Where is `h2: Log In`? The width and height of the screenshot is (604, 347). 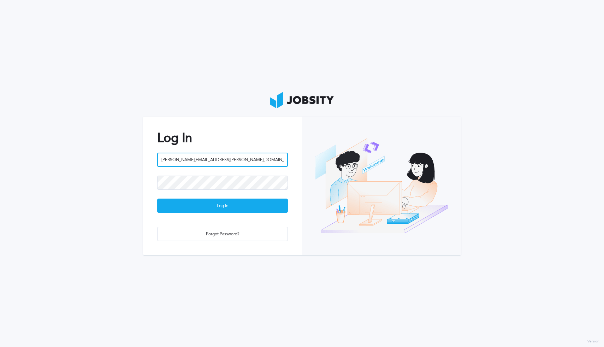 h2: Log In is located at coordinates (223, 138).